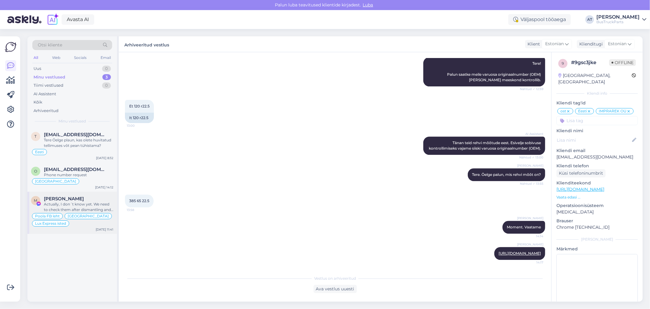 This screenshot has height=309, width=650. I want to click on span: Lux Express isted, so click(51, 223).